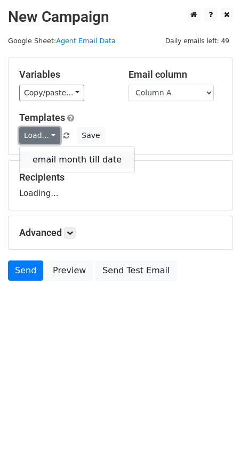 The image size is (241, 473). I want to click on h5: Advanced, so click(120, 233).